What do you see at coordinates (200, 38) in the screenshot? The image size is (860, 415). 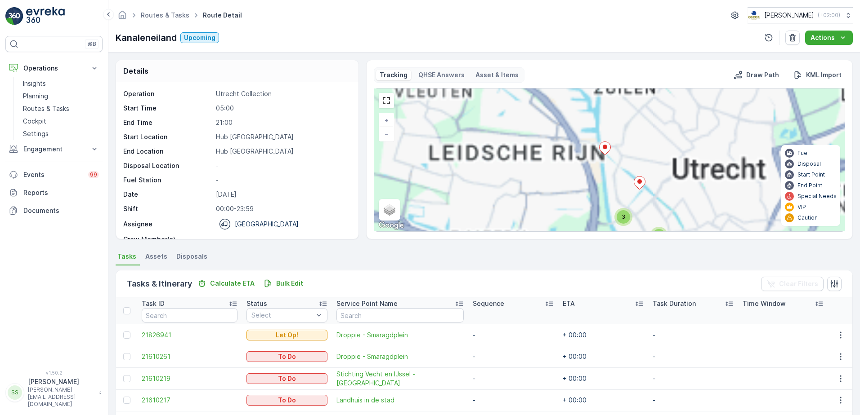 I see `button: Upcoming` at bounding box center [200, 38].